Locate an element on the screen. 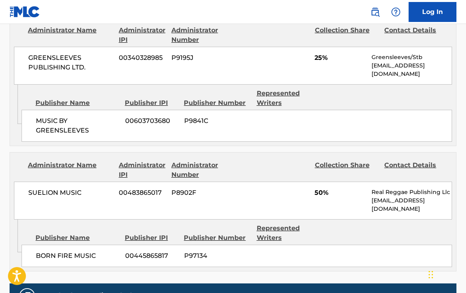 Image resolution: width=466 pixels, height=293 pixels. p: Real Reggae Publishing Llc is located at coordinates (411, 192).